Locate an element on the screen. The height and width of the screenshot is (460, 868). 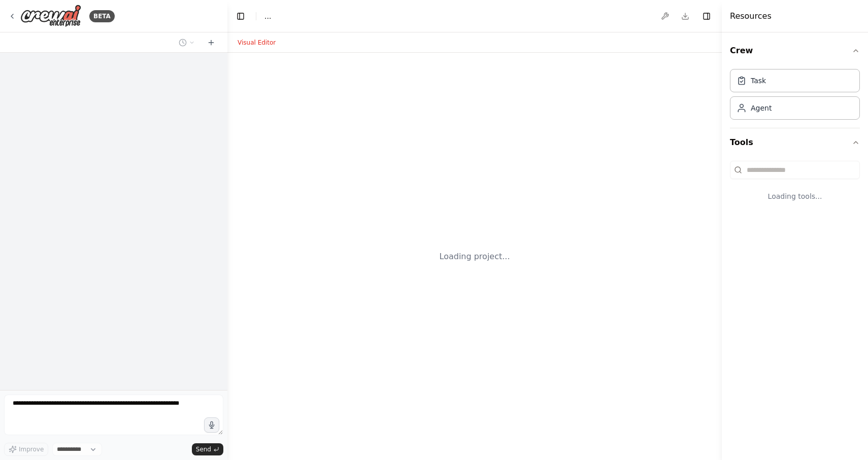
span: Improve is located at coordinates (31, 450).